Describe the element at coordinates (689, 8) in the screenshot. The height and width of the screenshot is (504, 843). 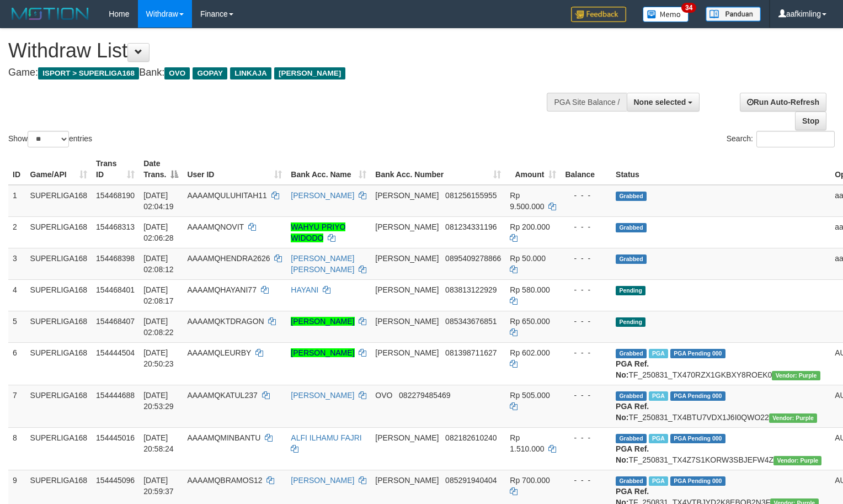
I see `span: 34` at that location.